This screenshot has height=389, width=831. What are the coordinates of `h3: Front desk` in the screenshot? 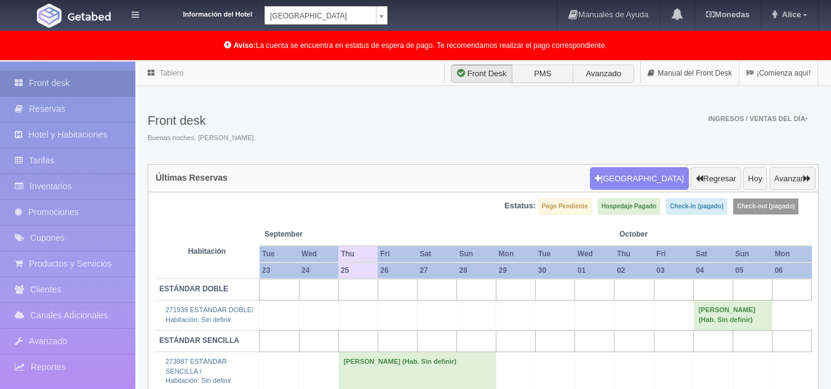 It's located at (201, 121).